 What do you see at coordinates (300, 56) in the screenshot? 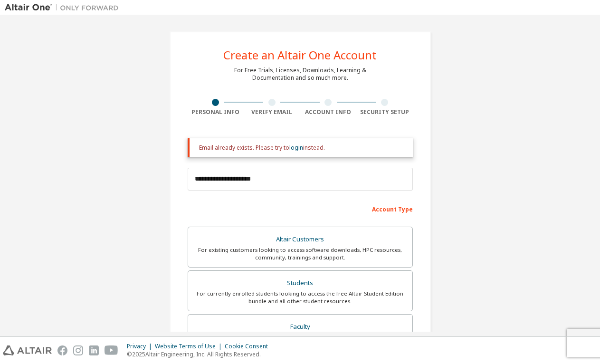
I see `div: Create an Altair One Account` at bounding box center [300, 56].